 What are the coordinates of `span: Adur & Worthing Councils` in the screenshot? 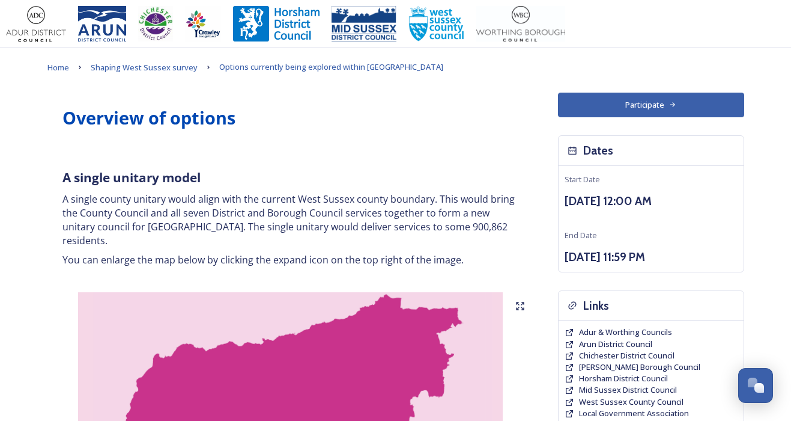 It's located at (625, 332).